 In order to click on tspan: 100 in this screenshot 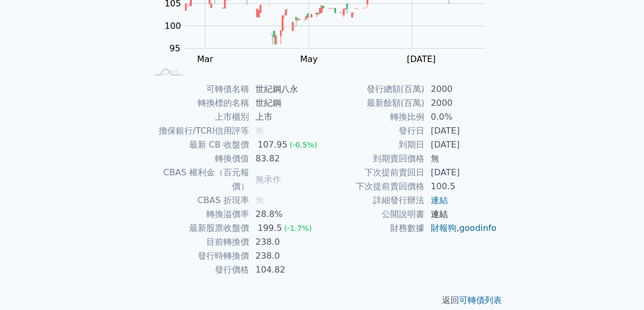, I will do `click(172, 26)`.